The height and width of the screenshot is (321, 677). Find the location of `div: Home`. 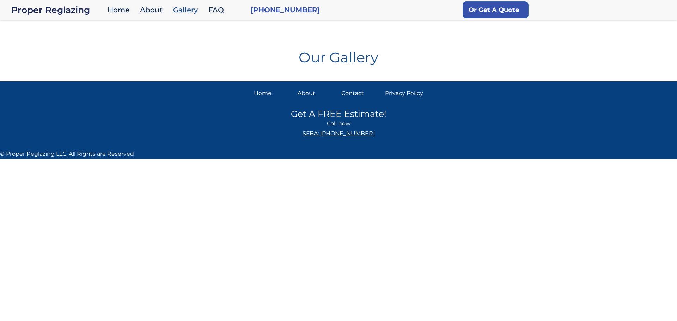

div: Home is located at coordinates (273, 93).